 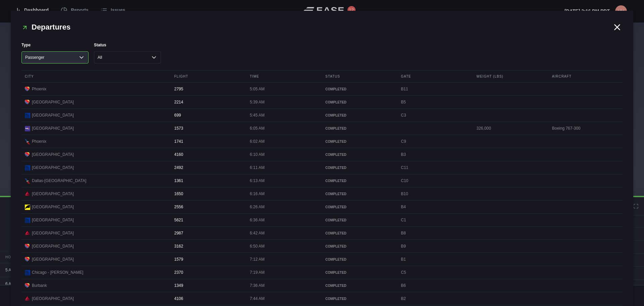 I want to click on div: 1741, so click(x=208, y=141).